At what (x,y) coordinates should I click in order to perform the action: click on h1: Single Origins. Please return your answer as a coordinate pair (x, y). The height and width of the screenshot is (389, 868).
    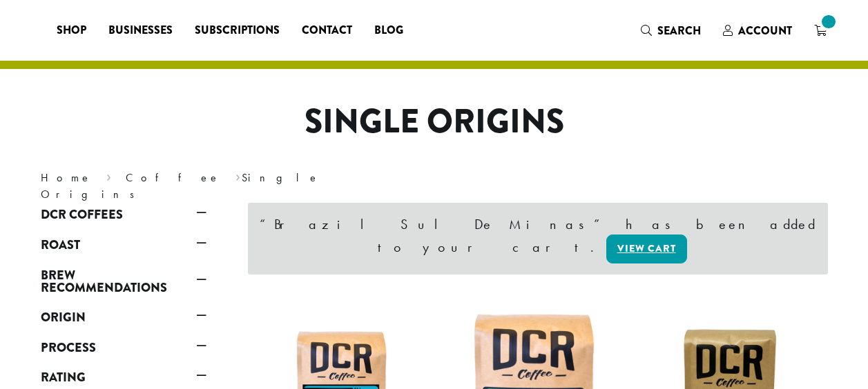
    Looking at the image, I should click on (434, 122).